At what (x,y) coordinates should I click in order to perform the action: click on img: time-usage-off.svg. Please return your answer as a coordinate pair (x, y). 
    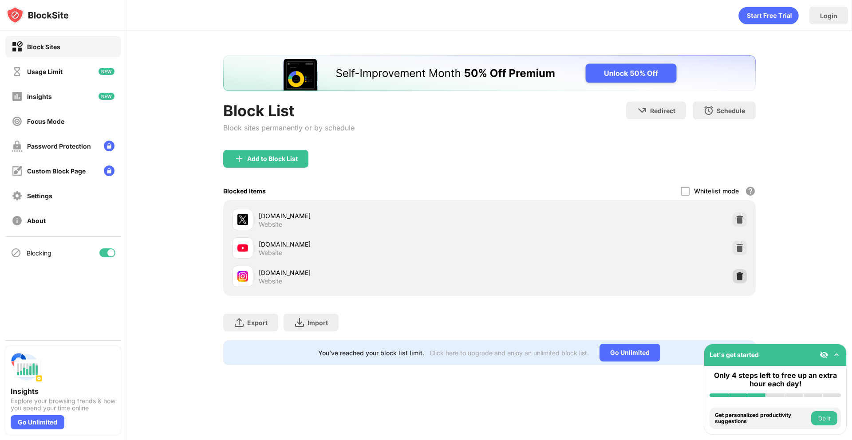
    Looking at the image, I should click on (17, 71).